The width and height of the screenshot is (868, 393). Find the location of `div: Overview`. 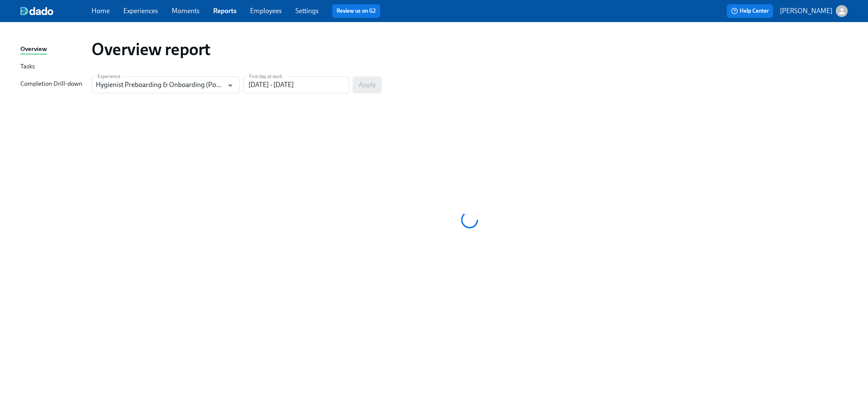

div: Overview is located at coordinates (34, 50).